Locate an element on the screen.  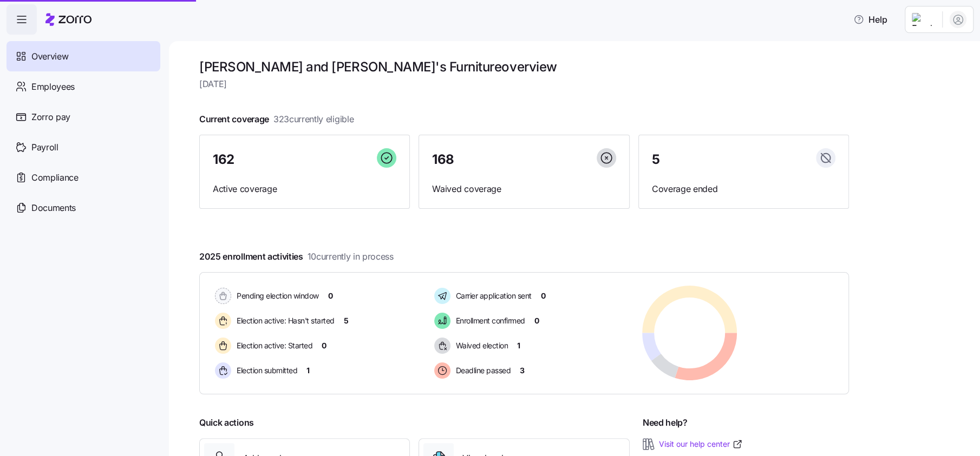
span: Current coverage is located at coordinates (276, 119).